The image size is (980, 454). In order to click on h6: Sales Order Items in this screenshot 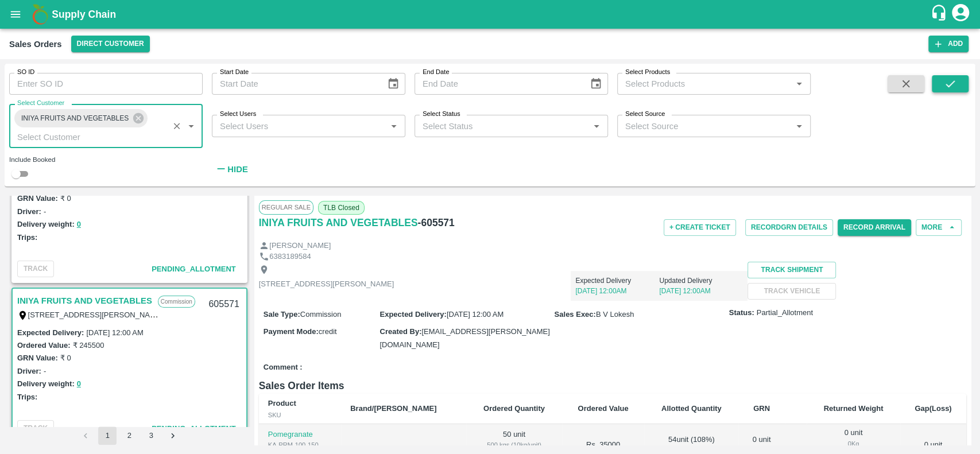, I will do `click(613, 385)`.